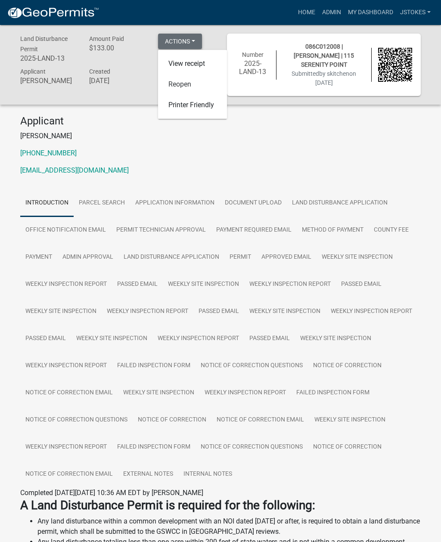 The height and width of the screenshot is (542, 441). What do you see at coordinates (167, 505) in the screenshot?
I see `strong: A Land Disturbance Permit is required for the following:` at bounding box center [167, 505].